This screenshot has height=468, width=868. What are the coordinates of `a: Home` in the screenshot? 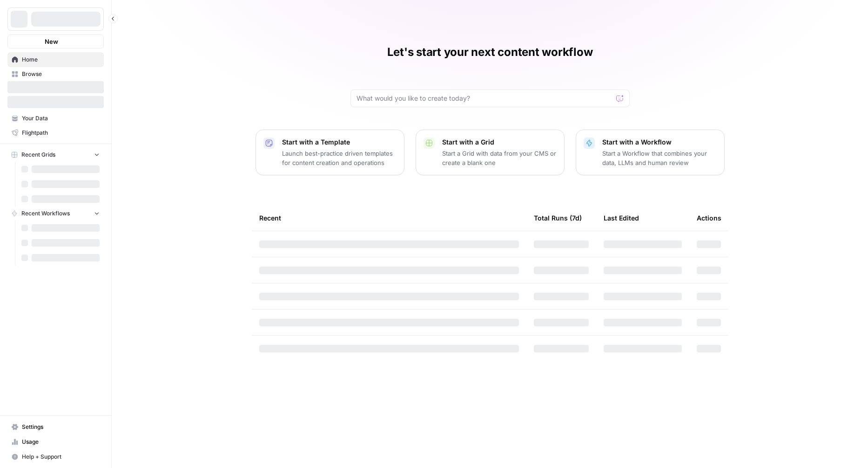 It's located at (55, 59).